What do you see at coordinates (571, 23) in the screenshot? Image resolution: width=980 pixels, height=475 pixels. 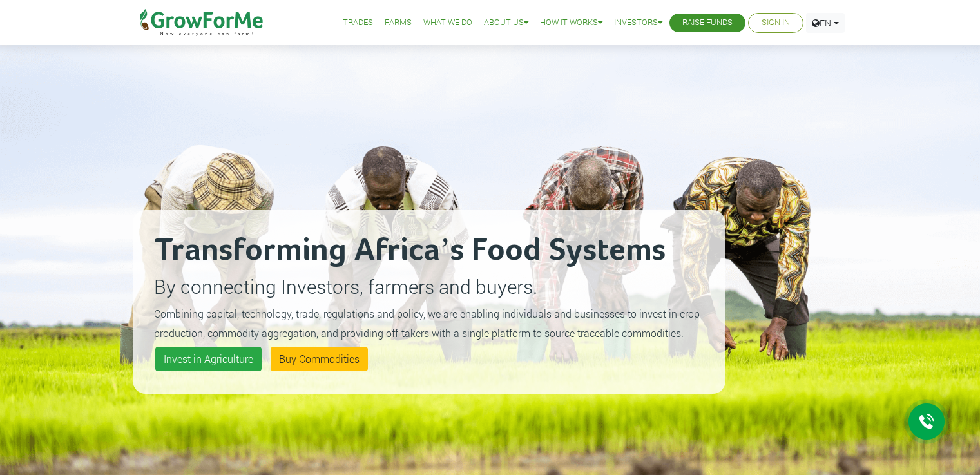 I see `a: How it Works` at bounding box center [571, 23].